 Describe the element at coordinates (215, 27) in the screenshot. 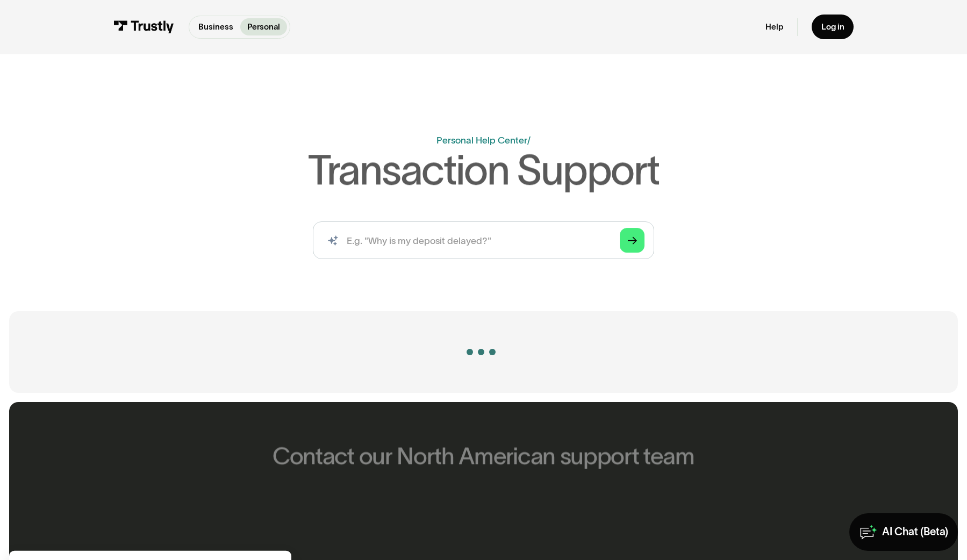

I see `a: Business` at that location.